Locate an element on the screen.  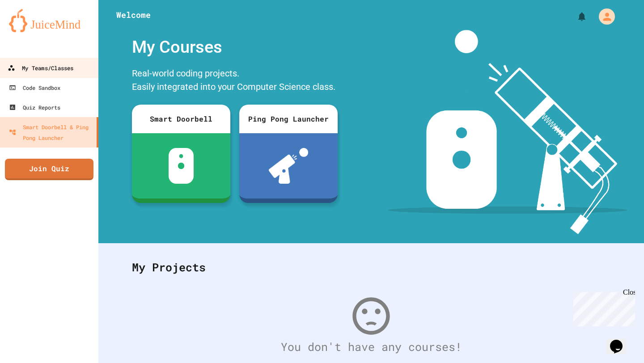
div: Smart Doorbell is located at coordinates (181, 119).